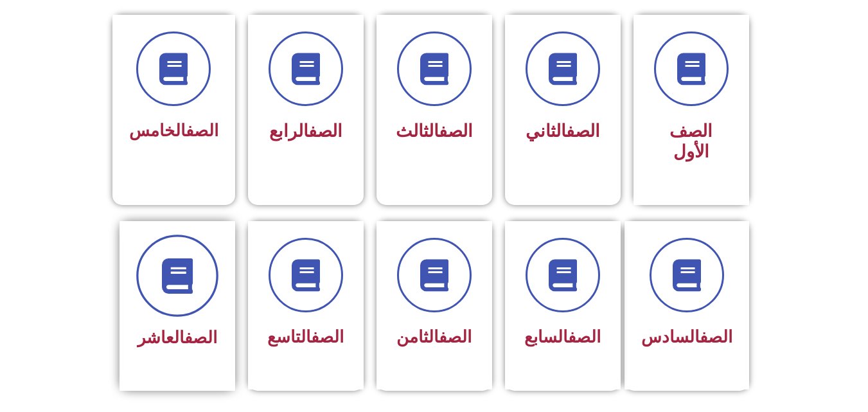 This screenshot has height=412, width=868. I want to click on span: السابع, so click(562, 337).